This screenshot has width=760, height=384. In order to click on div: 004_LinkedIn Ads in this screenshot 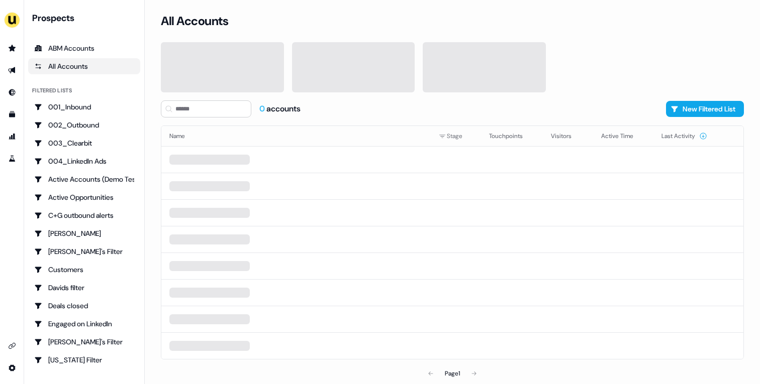, I will do `click(84, 161)`.